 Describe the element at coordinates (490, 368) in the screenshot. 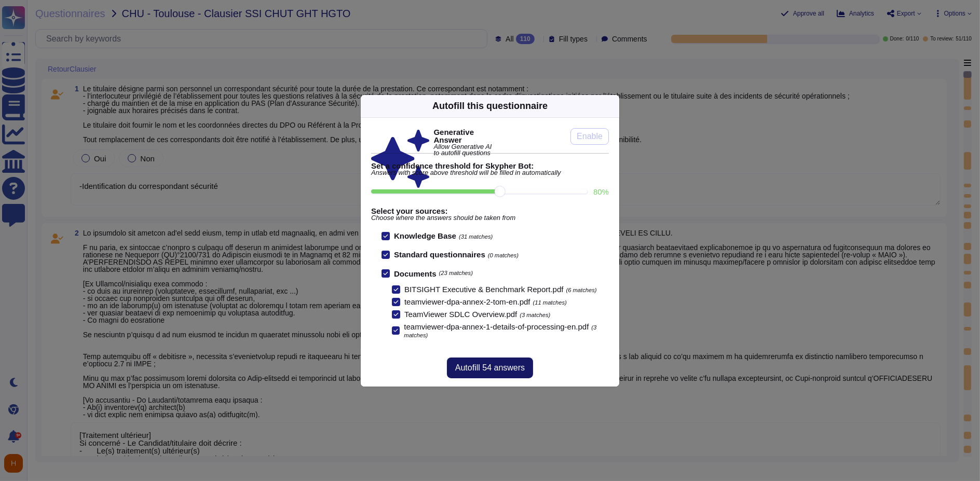

I see `span: Autofill 54 answers` at that location.